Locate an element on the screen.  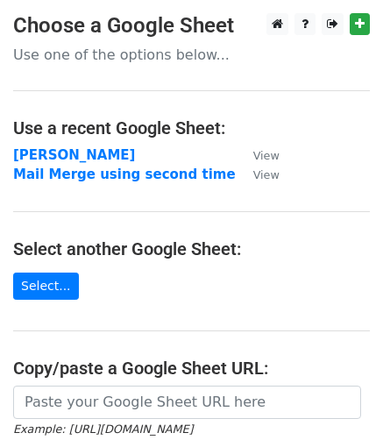
h3: Choose a Google Sheet is located at coordinates (191, 25).